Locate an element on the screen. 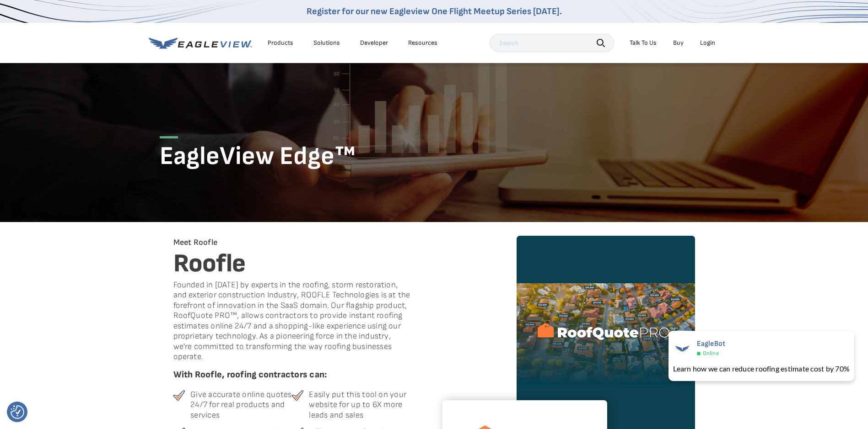 The image size is (868, 429). div: Solutions is located at coordinates (327, 43).